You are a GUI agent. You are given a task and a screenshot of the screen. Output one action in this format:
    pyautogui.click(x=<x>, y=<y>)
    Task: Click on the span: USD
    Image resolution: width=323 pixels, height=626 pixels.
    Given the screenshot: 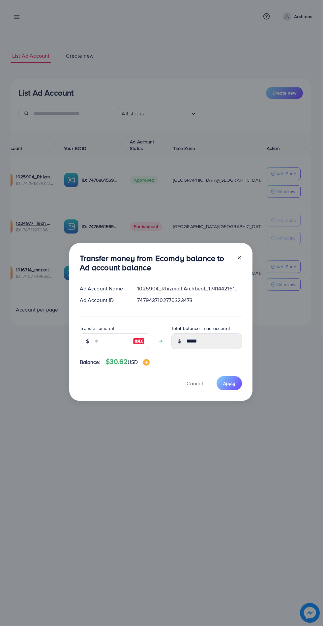 What is the action you would take?
    pyautogui.click(x=133, y=362)
    